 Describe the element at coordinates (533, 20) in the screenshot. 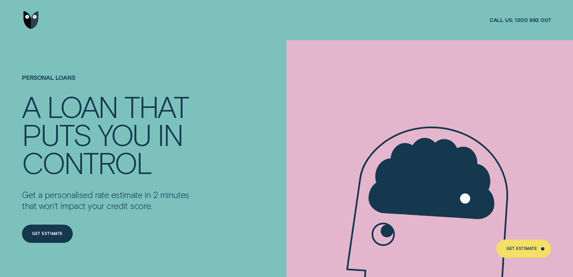

I see `span: 1300 992 007` at that location.